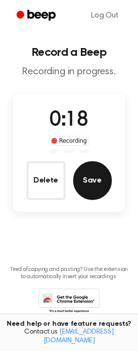 Image resolution: width=138 pixels, height=351 pixels. Describe the element at coordinates (69, 120) in the screenshot. I see `span: 0:18` at that location.